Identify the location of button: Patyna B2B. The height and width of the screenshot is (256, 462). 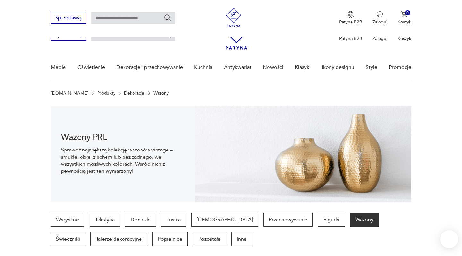
(351, 18).